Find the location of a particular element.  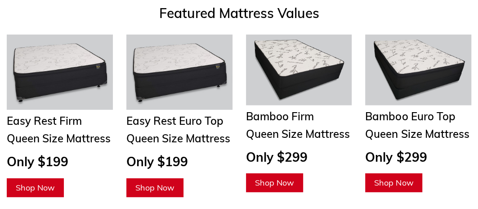

span: Easy Rest Firm is located at coordinates (44, 121).